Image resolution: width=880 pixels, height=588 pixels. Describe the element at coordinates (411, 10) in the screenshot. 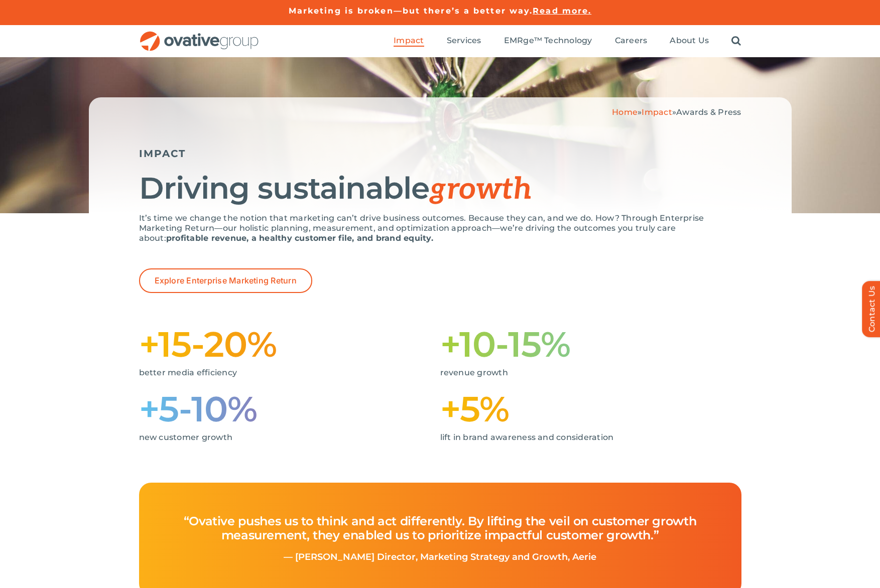

I see `a: Marketing is broken—but there’s a better way.` at that location.